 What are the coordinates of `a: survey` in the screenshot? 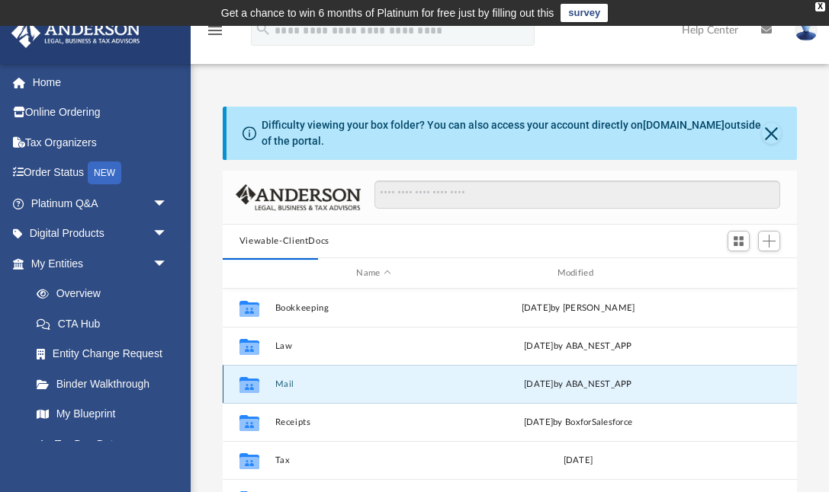 It's located at (584, 13).